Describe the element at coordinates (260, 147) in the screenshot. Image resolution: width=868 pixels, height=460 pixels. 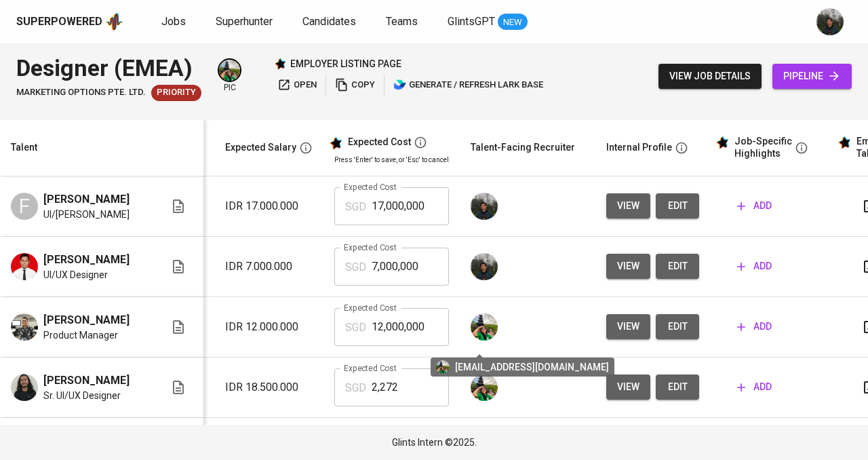
I see `div: Expected Salary` at that location.